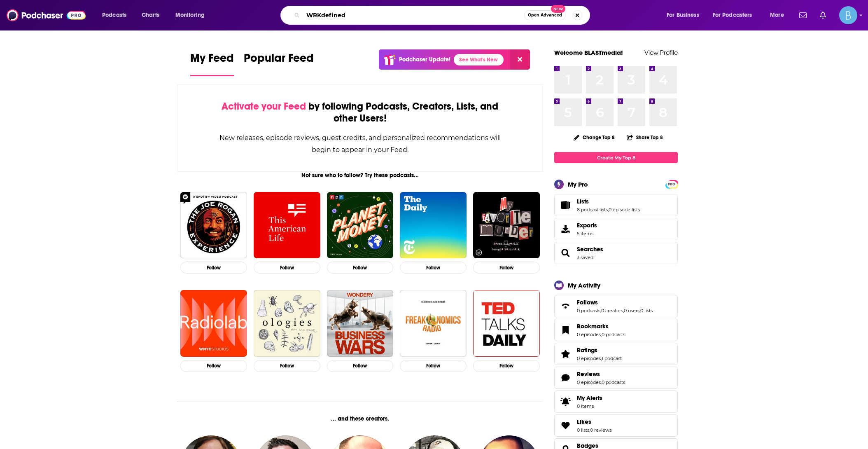  Describe the element at coordinates (593, 210) in the screenshot. I see `a: 8 podcast lists` at that location.